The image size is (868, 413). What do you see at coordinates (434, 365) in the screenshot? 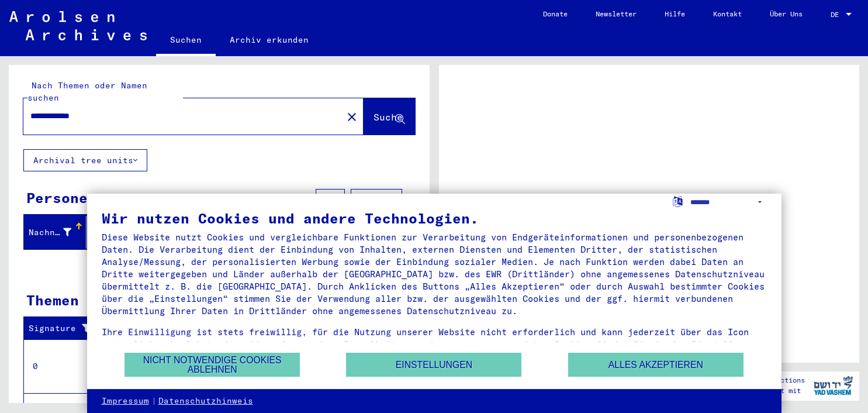
I see `button: Einstellungen` at bounding box center [434, 365].